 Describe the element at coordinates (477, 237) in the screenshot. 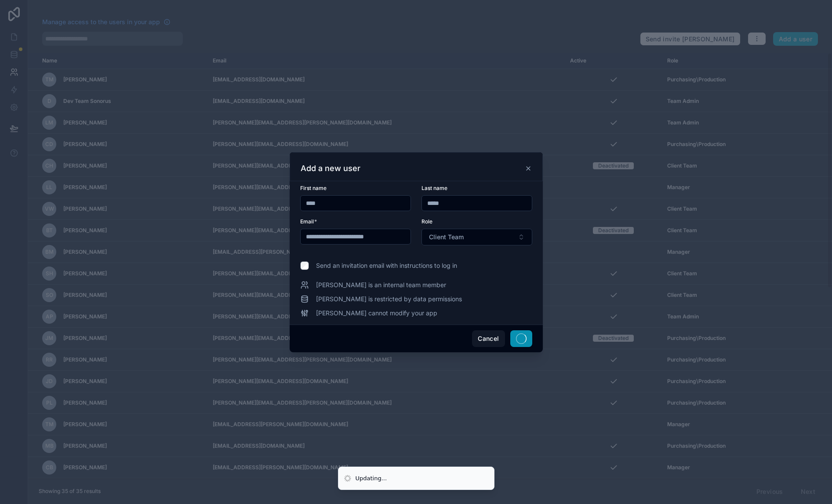

I see `button: Select Button` at that location.